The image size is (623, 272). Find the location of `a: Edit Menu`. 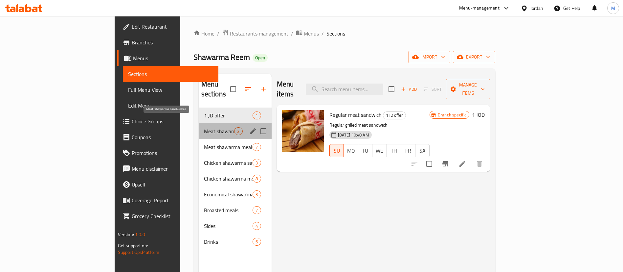

a: Edit Menu is located at coordinates (171, 105).